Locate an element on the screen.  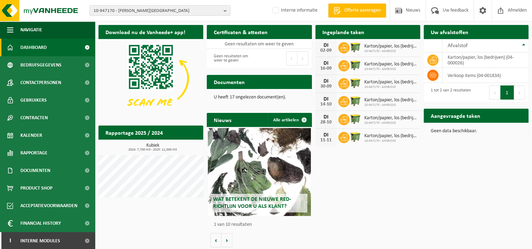
p: Geen data beschikbaar. is located at coordinates (476, 131).